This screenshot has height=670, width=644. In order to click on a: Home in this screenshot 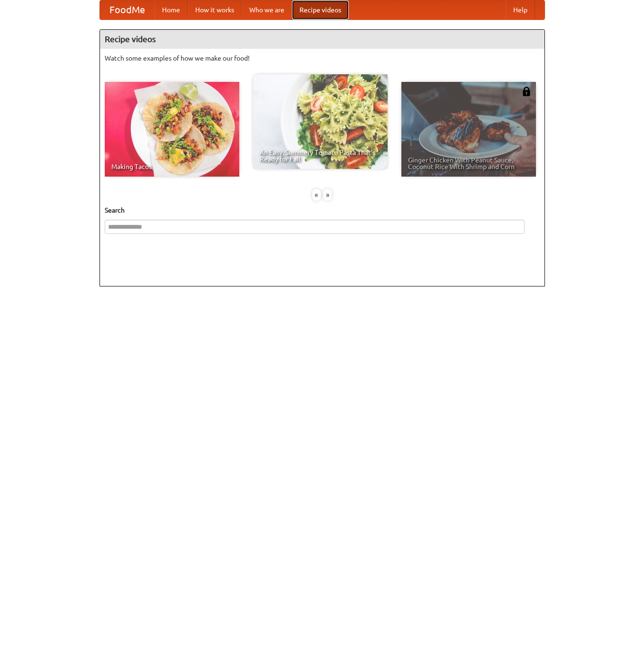, I will do `click(171, 10)`.